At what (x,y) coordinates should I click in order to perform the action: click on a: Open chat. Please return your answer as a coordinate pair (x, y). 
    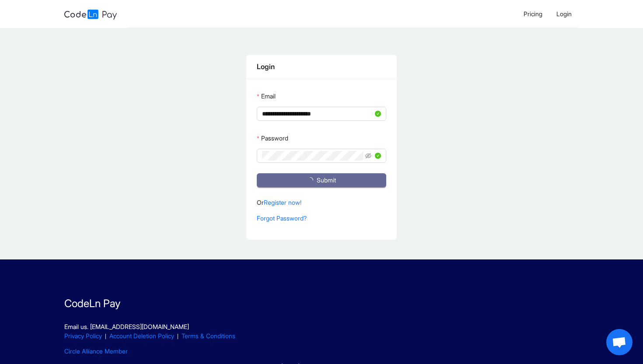
    Looking at the image, I should click on (619, 342).